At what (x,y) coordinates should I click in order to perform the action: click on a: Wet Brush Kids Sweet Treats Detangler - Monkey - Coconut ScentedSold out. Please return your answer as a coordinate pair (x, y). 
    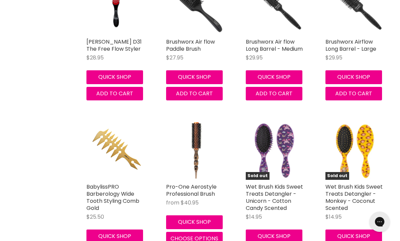
    Looking at the image, I should click on (355, 150).